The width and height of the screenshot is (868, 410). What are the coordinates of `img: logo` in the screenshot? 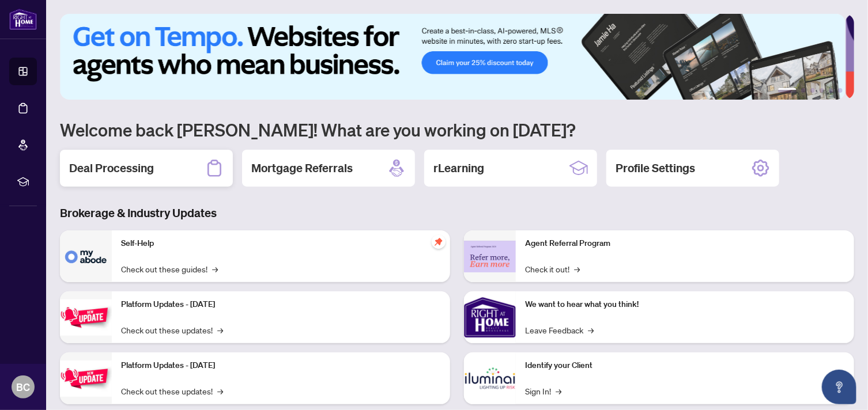 It's located at (23, 19).